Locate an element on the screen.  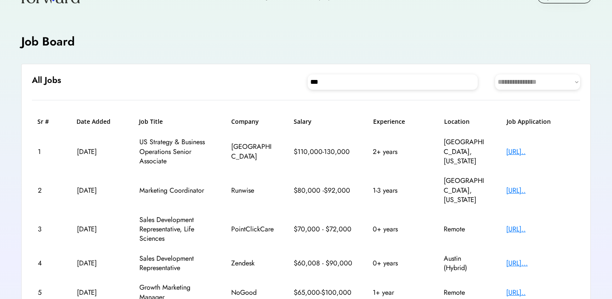
div: $60,008 - $90,000 is located at coordinates (324, 263).